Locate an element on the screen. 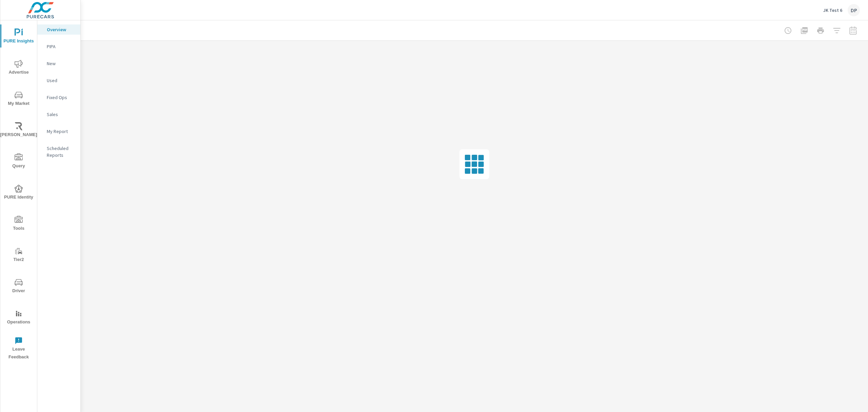  div: Fixed Ops is located at coordinates (58, 98).